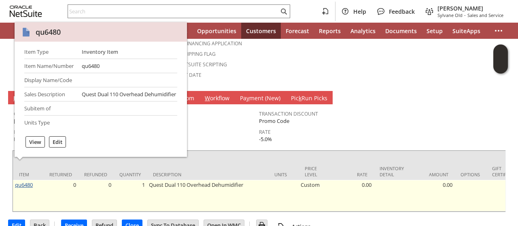  What do you see at coordinates (501, 67) in the screenshot?
I see `span: Oracle Guided Learning Widget. To move around, please hold and drag` at bounding box center [501, 67].